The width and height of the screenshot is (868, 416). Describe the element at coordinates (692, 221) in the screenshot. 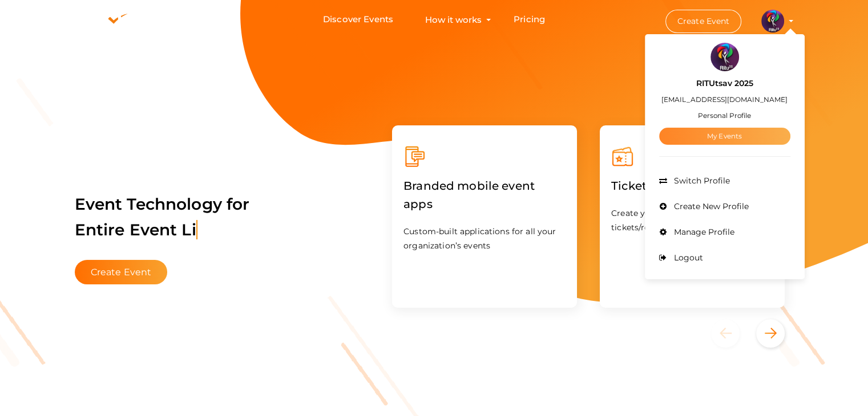

I see `p: Create your event and start selling your tickets/registrations in minutes.` at that location.